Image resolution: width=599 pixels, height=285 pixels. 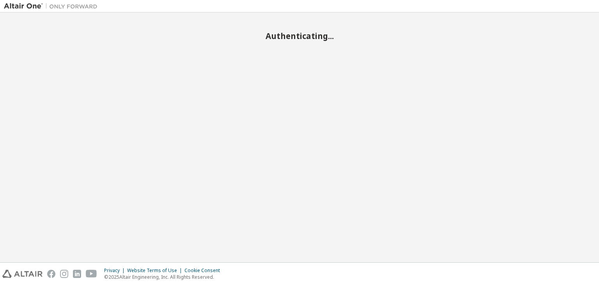 I want to click on p: © 2025 Altair Engineering, Inc. All Rights Reserved., so click(x=164, y=277).